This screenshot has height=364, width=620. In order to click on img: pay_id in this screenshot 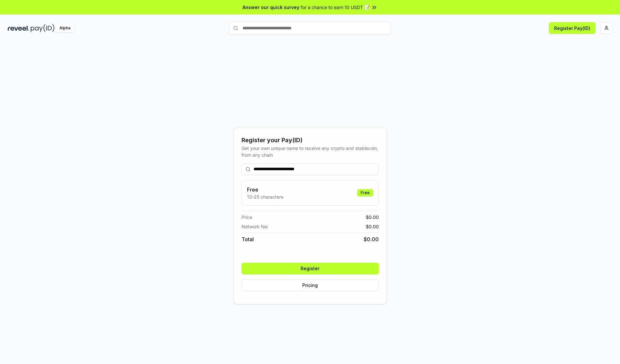, I will do `click(43, 28)`.